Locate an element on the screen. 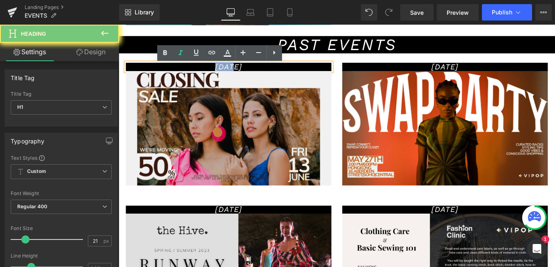 The image size is (555, 267). span: EVENTS is located at coordinates (36, 16).